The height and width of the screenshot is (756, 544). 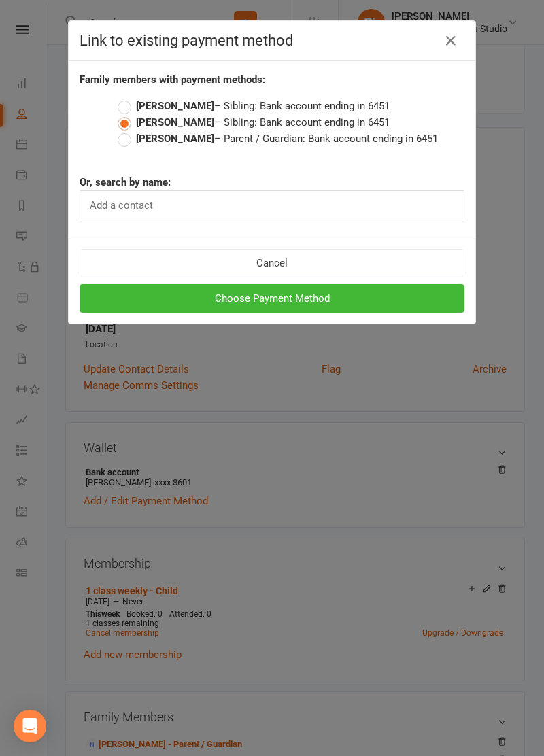 I want to click on strong: Or, search by name:, so click(x=125, y=182).